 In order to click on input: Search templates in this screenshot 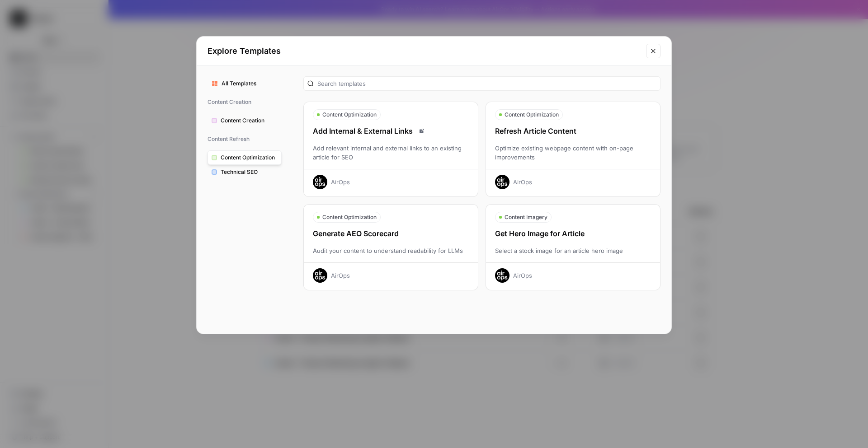, I will do `click(487, 83)`.